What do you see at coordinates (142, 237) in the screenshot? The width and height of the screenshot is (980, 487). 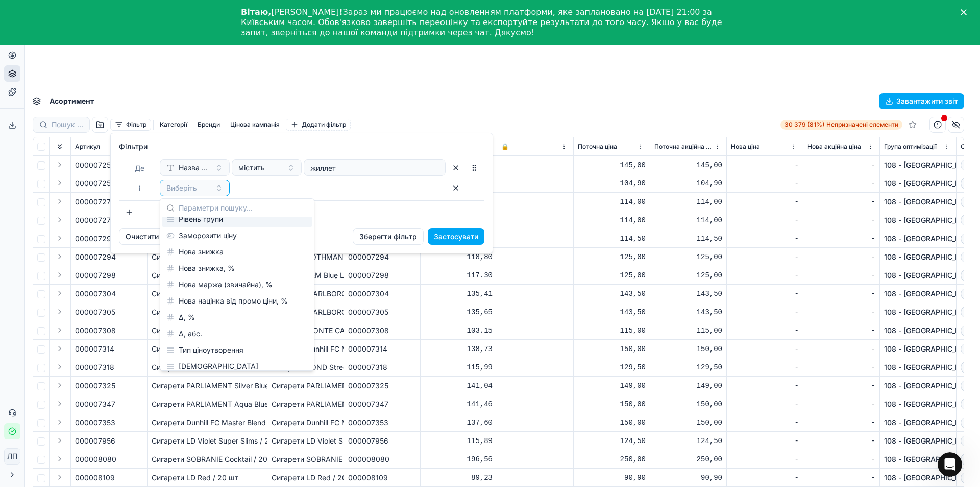 I see `button: Очистити` at bounding box center [142, 237].